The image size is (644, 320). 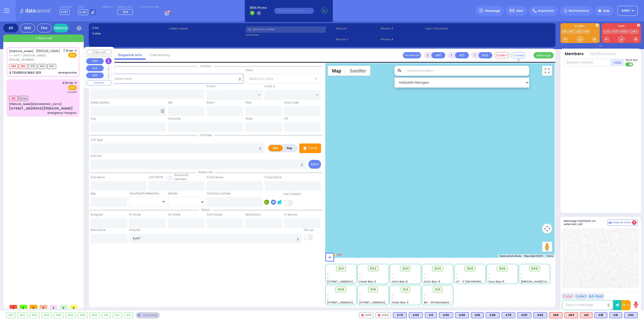 What do you see at coordinates (518, 55) in the screenshot?
I see `button: Covered` at bounding box center [518, 55].